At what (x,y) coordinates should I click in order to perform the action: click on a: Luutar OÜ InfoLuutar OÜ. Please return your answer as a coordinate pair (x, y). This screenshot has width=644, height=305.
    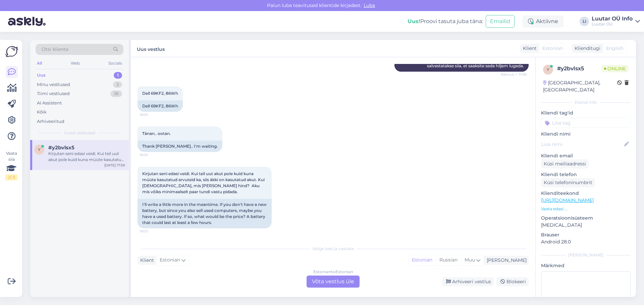
    Looking at the image, I should click on (616, 22).